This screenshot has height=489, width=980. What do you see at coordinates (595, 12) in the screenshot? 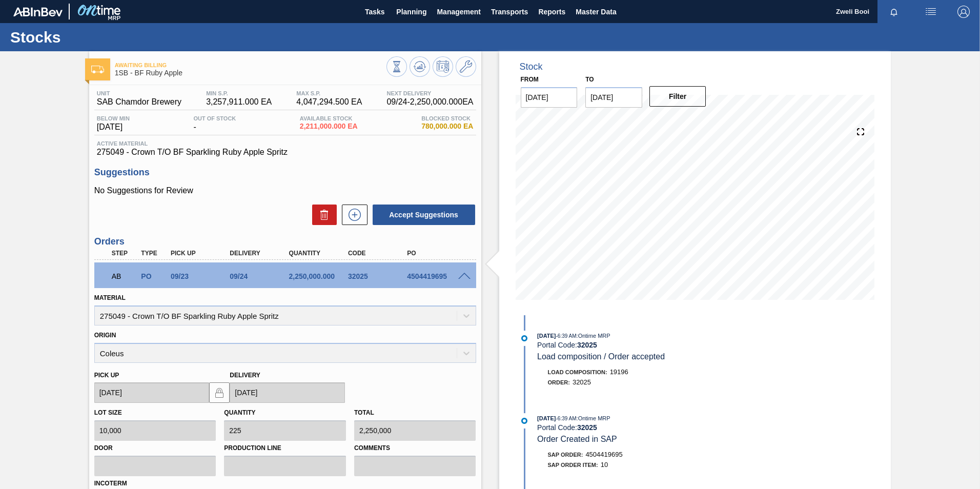
I see `span: Master Data` at bounding box center [595, 12].